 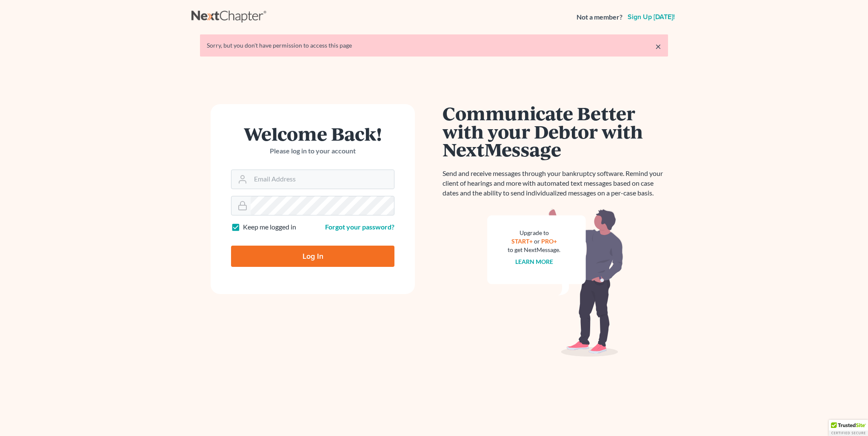 I want to click on input: Email Address, so click(x=322, y=180).